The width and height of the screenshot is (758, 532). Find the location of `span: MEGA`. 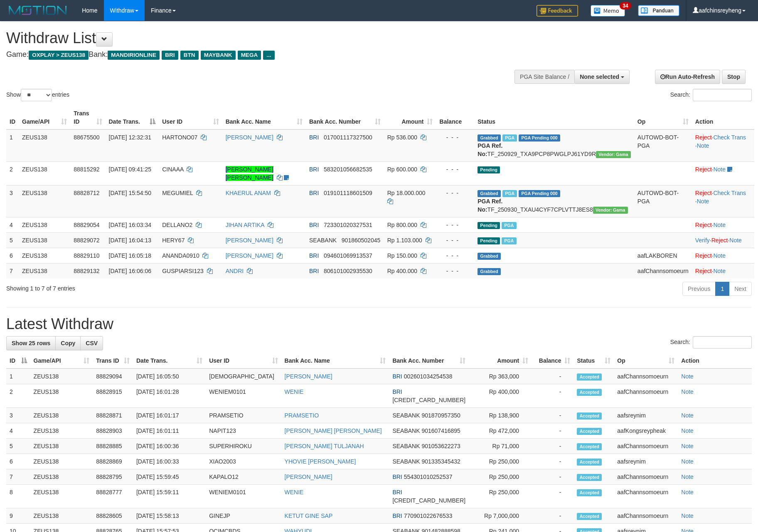

span: MEGA is located at coordinates (249, 55).